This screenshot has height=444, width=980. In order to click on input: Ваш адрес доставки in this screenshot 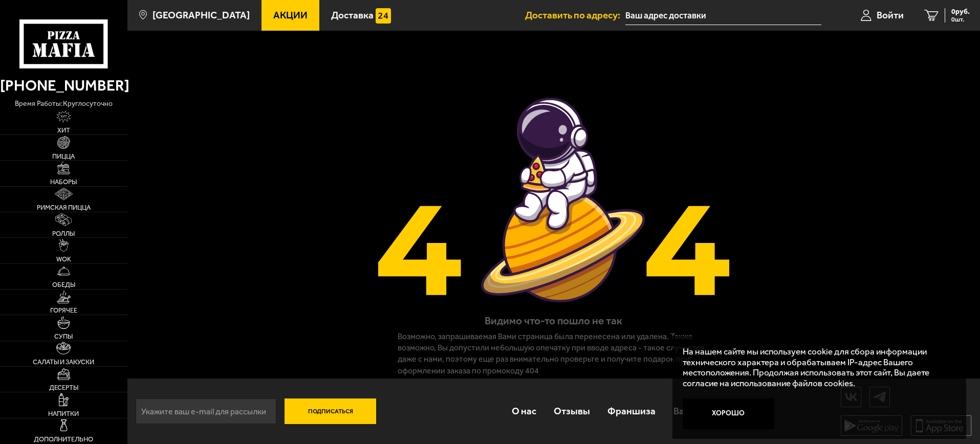, I will do `click(723, 15)`.